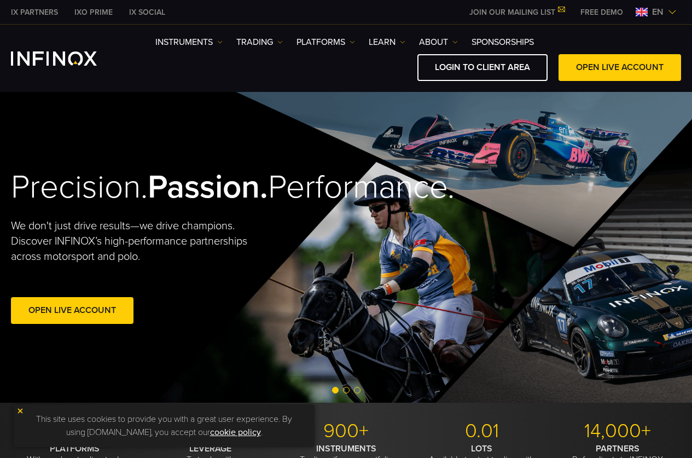  What do you see at coordinates (20, 411) in the screenshot?
I see `img: yellow close icon` at bounding box center [20, 411].